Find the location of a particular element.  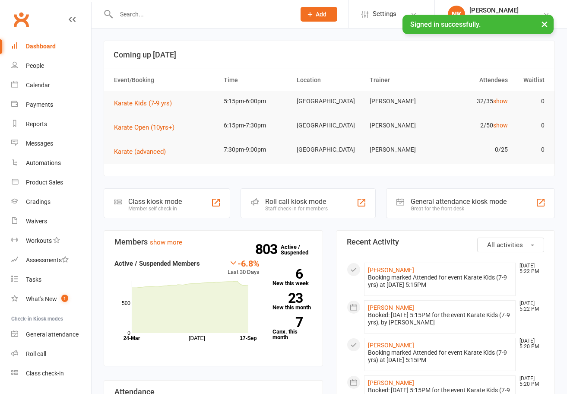

h3: Recent Activity is located at coordinates (446, 242).